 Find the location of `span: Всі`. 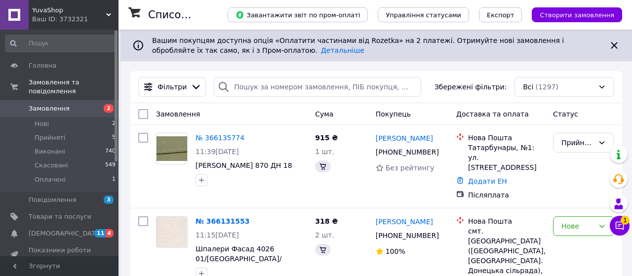

span: Всі is located at coordinates (528, 87).